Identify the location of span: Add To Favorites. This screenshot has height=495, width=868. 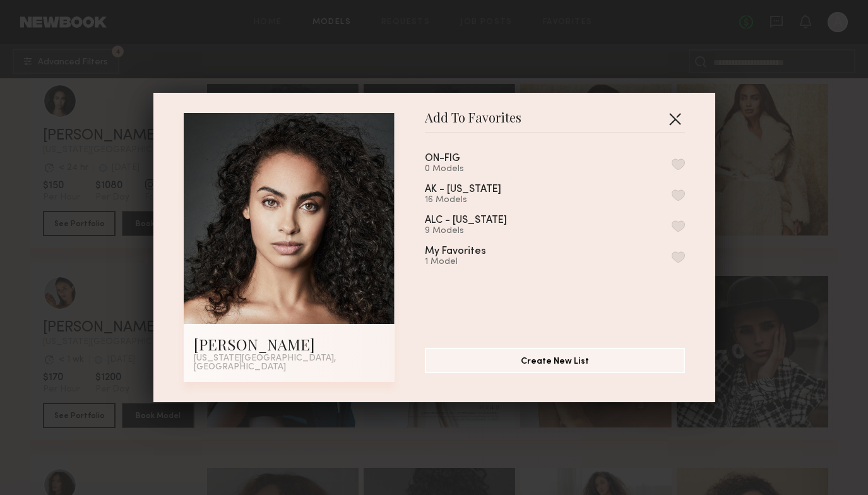
(473, 123).